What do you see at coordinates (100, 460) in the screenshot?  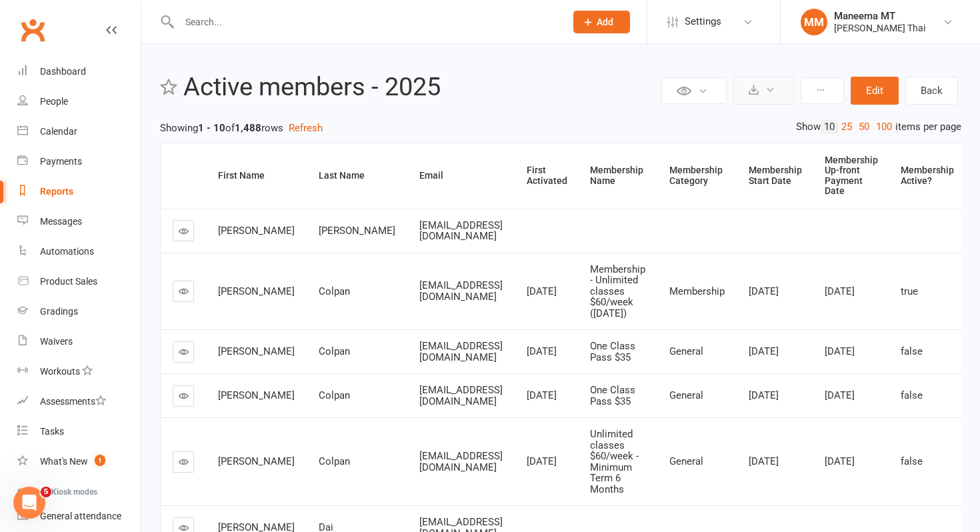 I see `span: 1` at bounding box center [100, 460].